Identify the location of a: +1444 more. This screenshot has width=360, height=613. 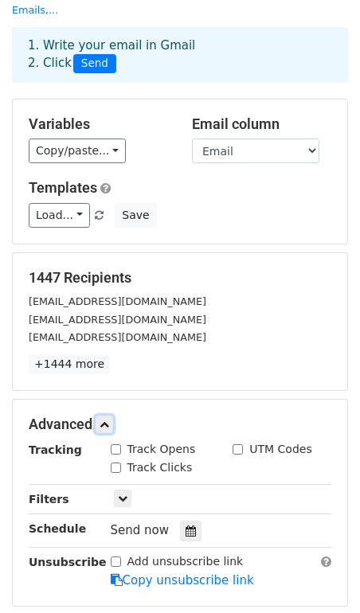
(69, 364).